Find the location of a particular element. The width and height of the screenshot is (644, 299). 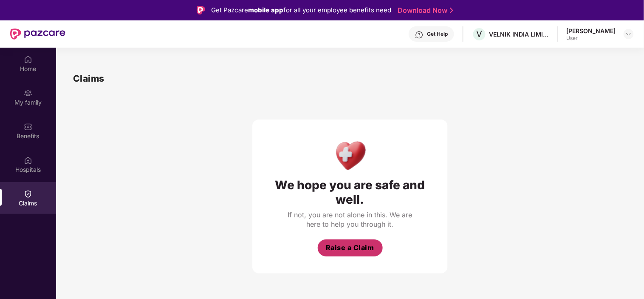

div: VELNIK INDIA LIMITED is located at coordinates (519, 34).